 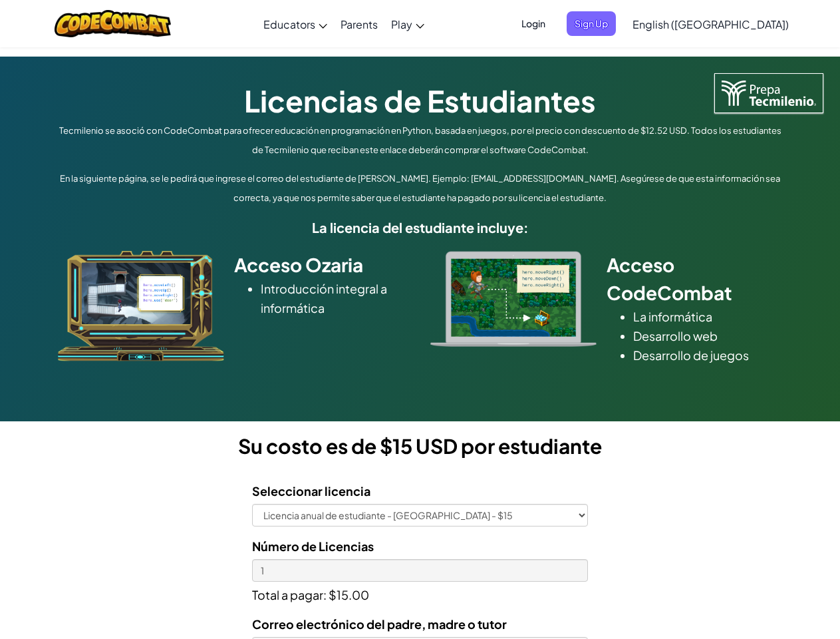 What do you see at coordinates (113, 23) in the screenshot?
I see `a: CodeCombat logo` at bounding box center [113, 23].